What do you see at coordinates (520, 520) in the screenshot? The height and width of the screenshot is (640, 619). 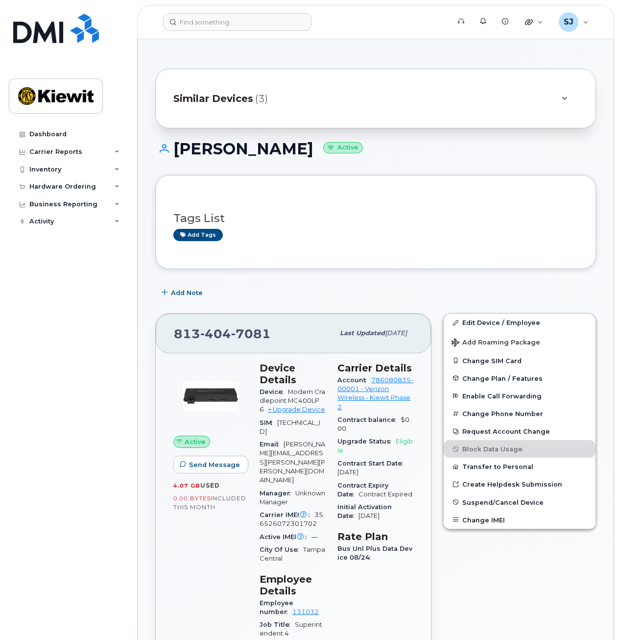 I see `button: Change IMEI` at bounding box center [520, 520].